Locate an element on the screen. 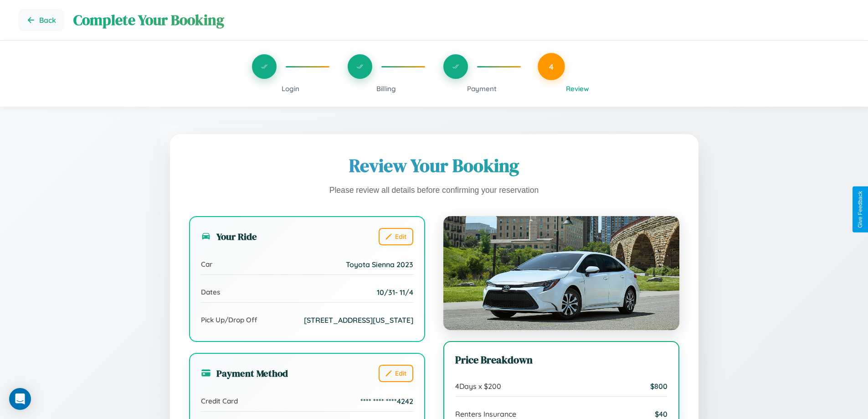 The width and height of the screenshot is (868, 419). span: $ 800 is located at coordinates (658, 386).